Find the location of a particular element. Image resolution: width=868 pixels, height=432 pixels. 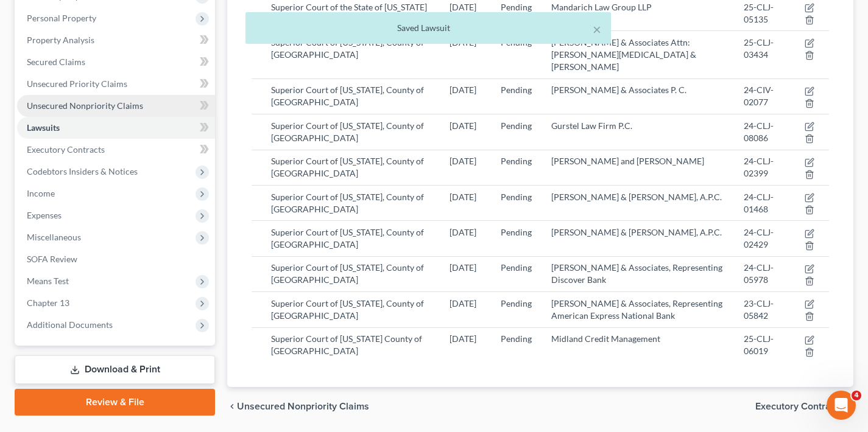

span: Codebtors Insiders & Notices is located at coordinates (82, 171).